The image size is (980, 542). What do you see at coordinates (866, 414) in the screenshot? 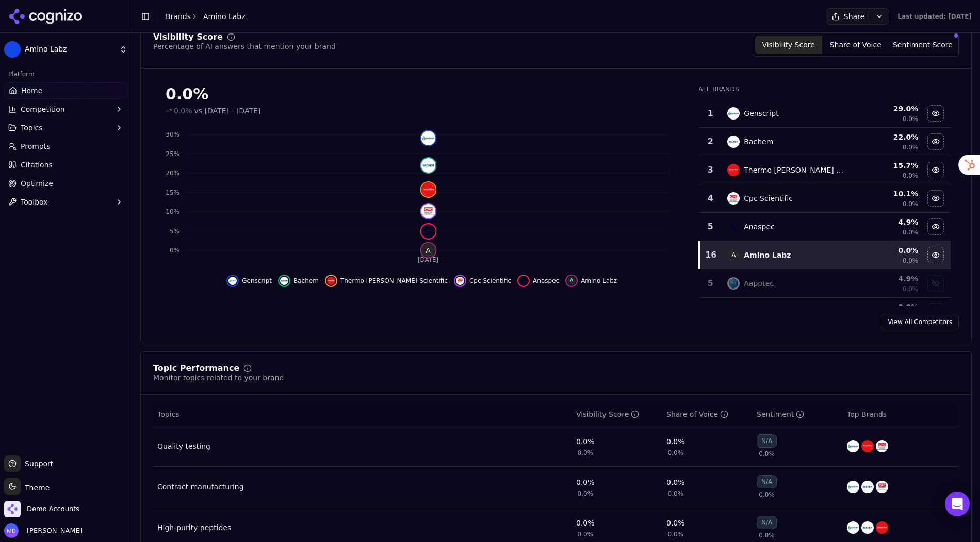
I see `span: Top Brands` at bounding box center [866, 414].